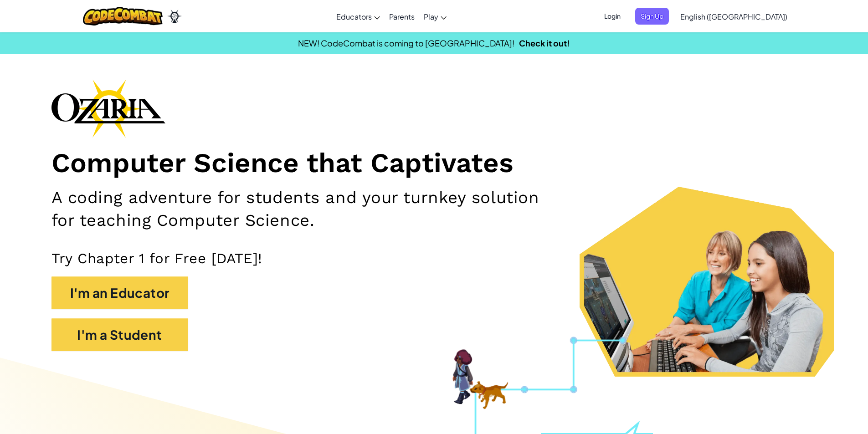  Describe the element at coordinates (612, 16) in the screenshot. I see `span: Login` at that location.